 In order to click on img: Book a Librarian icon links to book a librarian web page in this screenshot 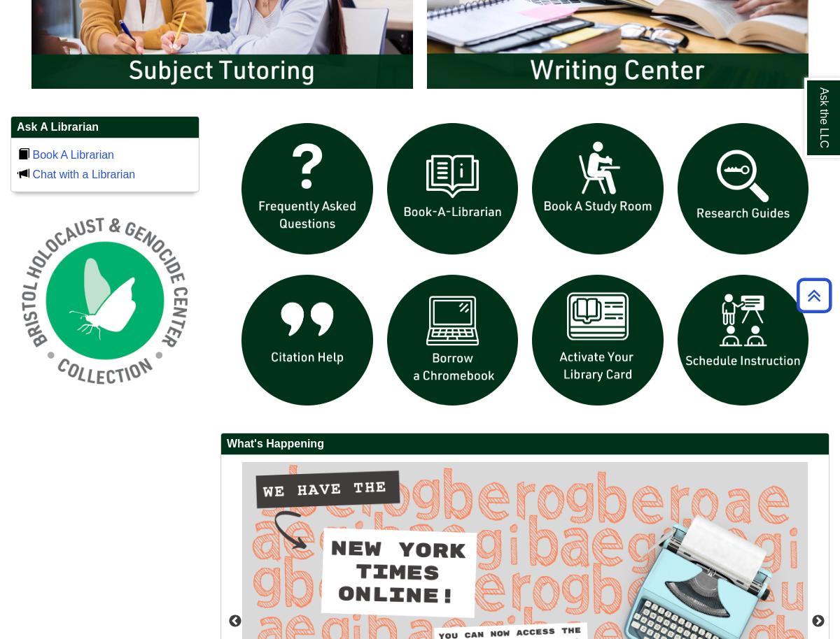, I will do `click(453, 189)`.